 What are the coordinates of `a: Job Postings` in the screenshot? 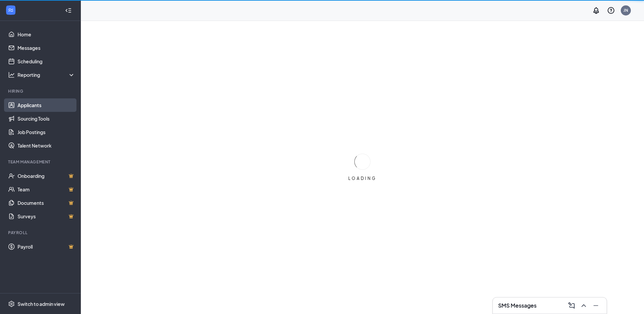 It's located at (46, 132).